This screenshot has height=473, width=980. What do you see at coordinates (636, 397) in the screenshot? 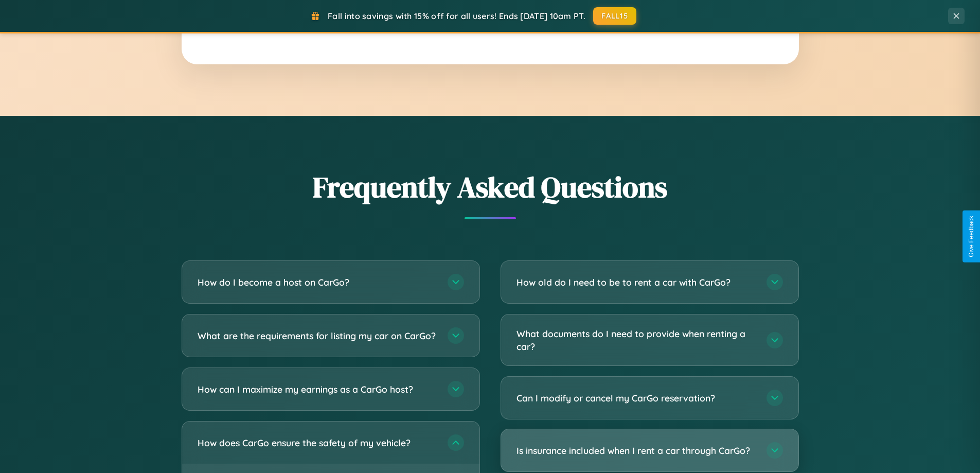
I see `h3: Can I modify or cancel my CarGo reservation?` at bounding box center [636, 397].